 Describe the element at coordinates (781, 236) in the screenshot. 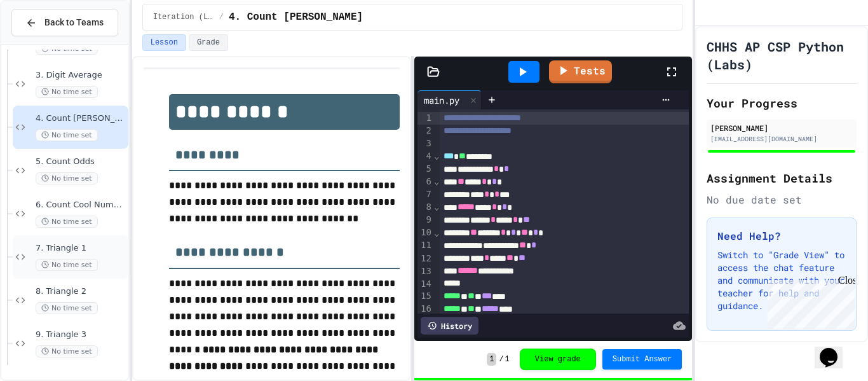

I see `h3: Need Help?` at that location.